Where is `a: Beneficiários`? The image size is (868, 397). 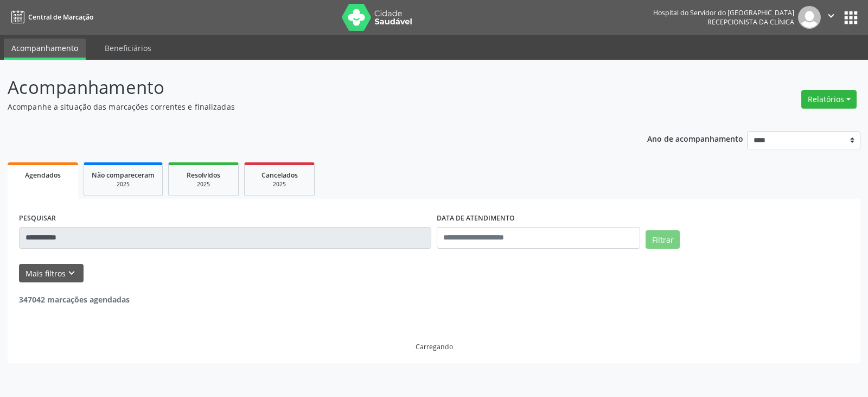 a: Beneficiários is located at coordinates (128, 48).